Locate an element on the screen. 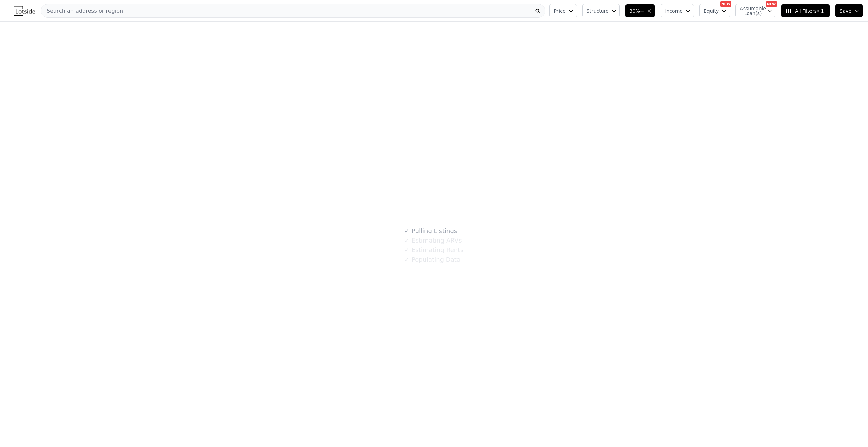 The width and height of the screenshot is (868, 447). div: Populating Data is located at coordinates (432, 259).